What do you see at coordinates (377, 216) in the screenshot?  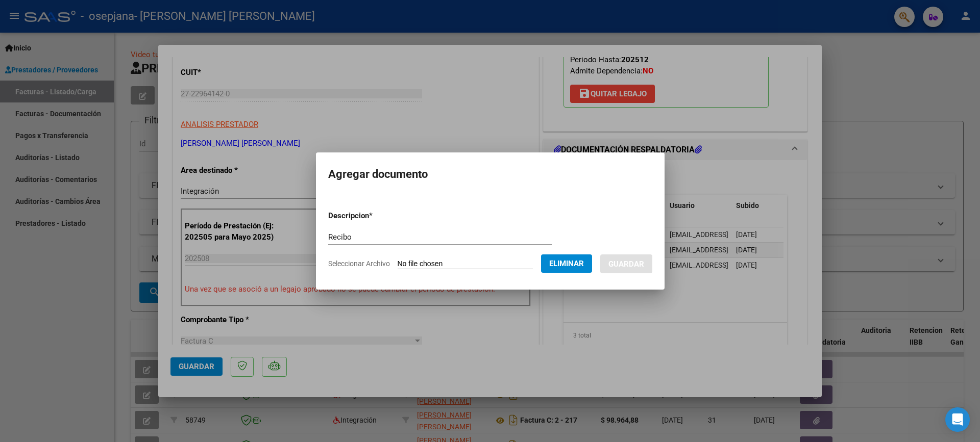 I see `p: Descripcion` at bounding box center [377, 216].